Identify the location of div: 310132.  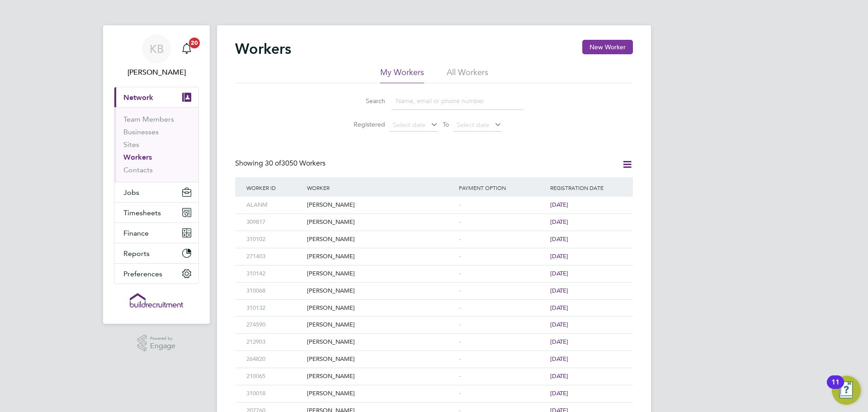
(274, 308).